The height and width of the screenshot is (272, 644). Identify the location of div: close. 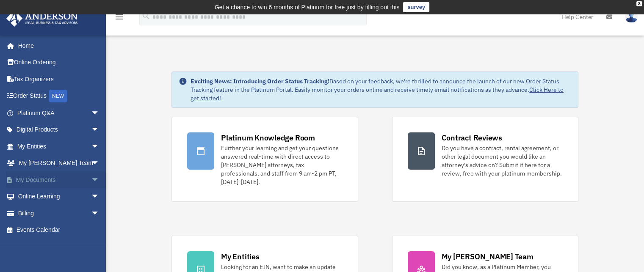
(639, 4).